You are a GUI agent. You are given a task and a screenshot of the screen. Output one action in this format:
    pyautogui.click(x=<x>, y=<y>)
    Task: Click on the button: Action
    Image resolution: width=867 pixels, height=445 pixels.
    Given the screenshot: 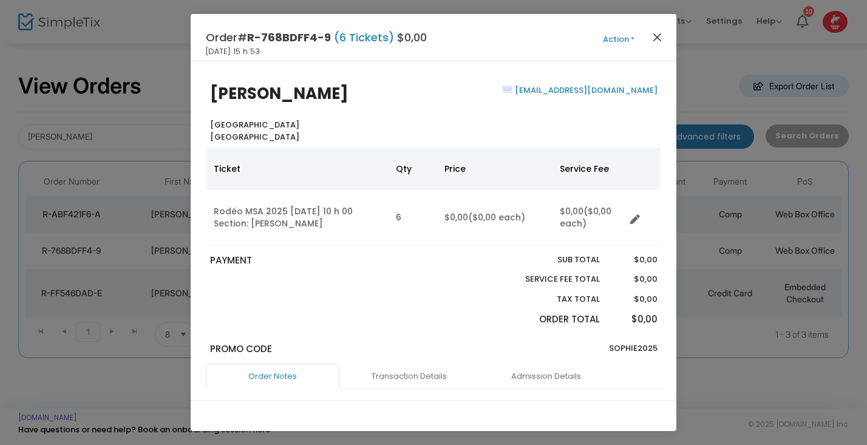 What is the action you would take?
    pyautogui.click(x=619, y=39)
    